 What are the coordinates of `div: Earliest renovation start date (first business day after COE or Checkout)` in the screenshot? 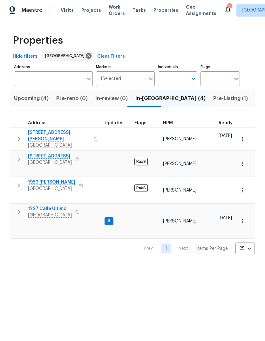 It's located at (229, 123).